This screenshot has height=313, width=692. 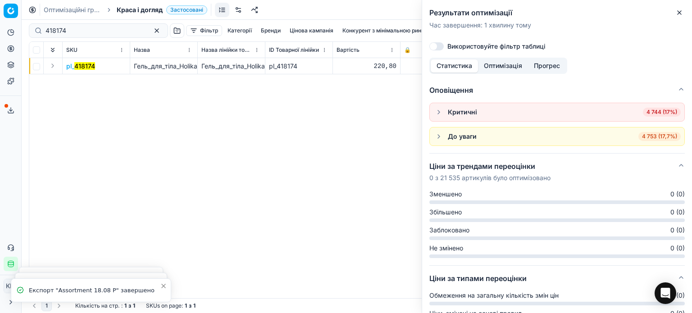 I want to click on button: Ціни за типами переоцінки, so click(x=557, y=278).